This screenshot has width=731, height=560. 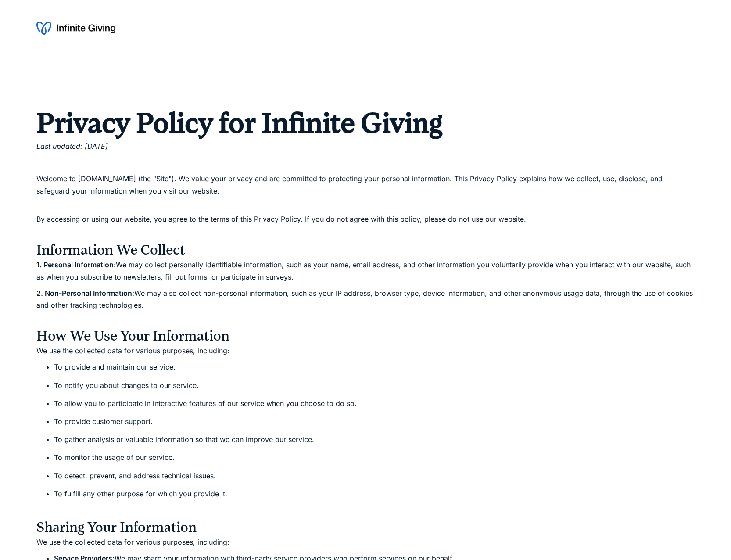 What do you see at coordinates (374, 457) in the screenshot?
I see `li: To monitor the usage of our service.` at bounding box center [374, 457].